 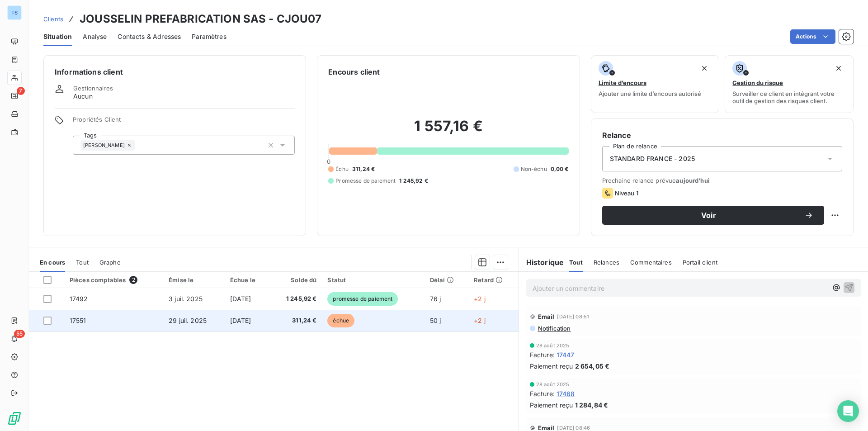 I want to click on div: Pièces comptables, so click(x=113, y=280).